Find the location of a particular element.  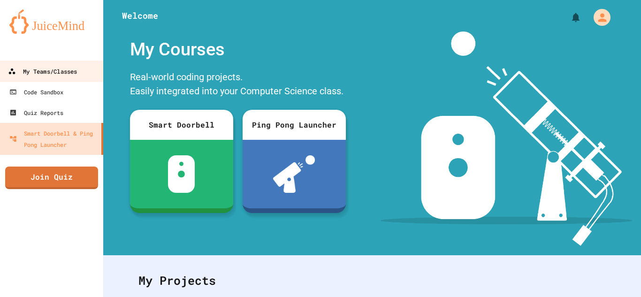

img: banner-image-my-projects.png is located at coordinates (507, 139).